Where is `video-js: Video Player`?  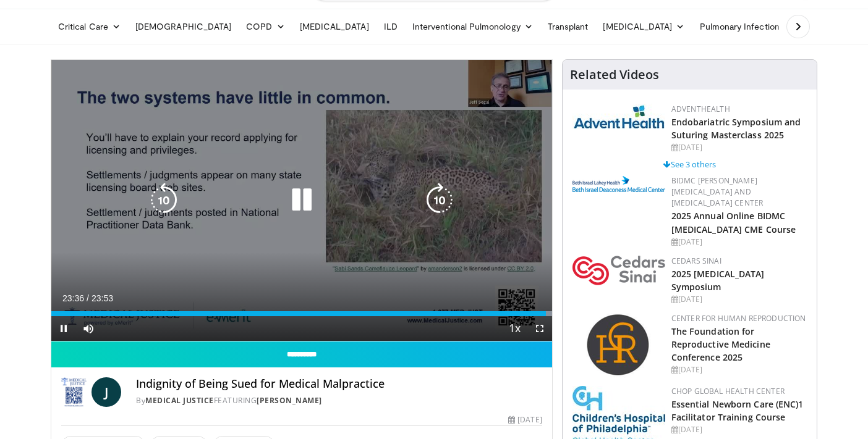 video-js: Video Player is located at coordinates (302, 200).